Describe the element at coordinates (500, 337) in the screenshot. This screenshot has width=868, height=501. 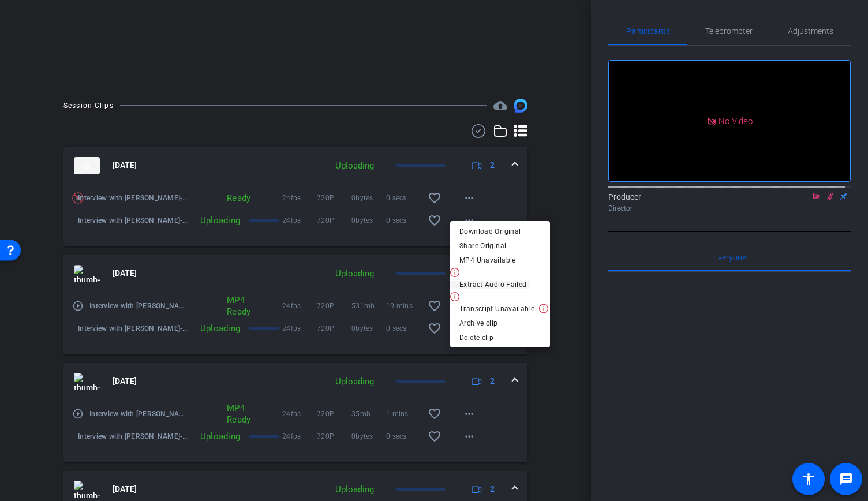
I see `span: Delete clip` at that location.